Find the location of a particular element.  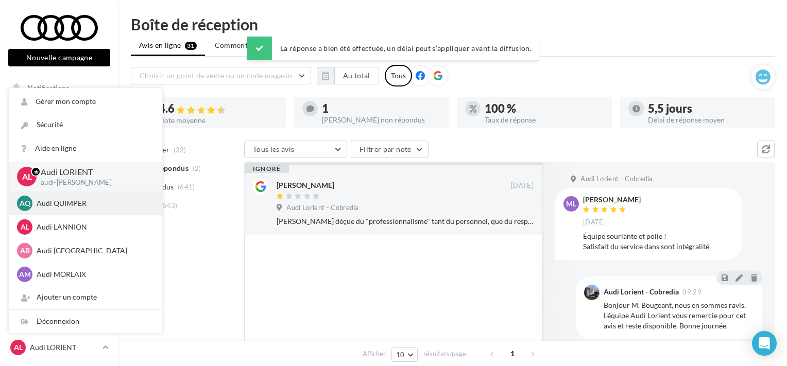

button: Tous les avis is located at coordinates (296, 149).